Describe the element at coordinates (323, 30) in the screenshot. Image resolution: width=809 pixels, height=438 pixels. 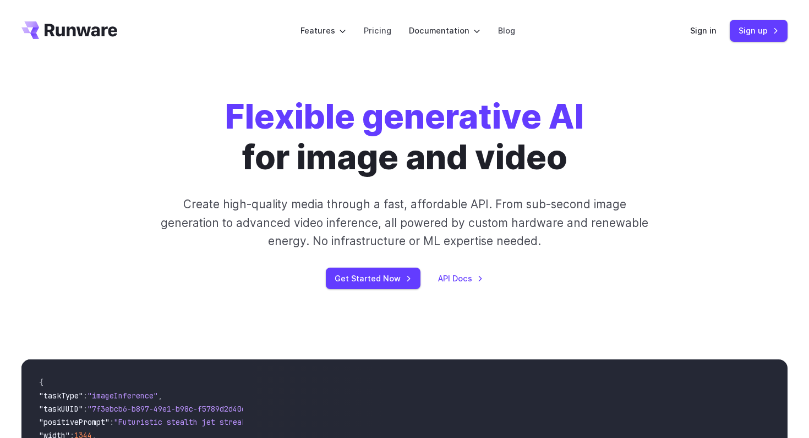
I see `label: Features` at that location.